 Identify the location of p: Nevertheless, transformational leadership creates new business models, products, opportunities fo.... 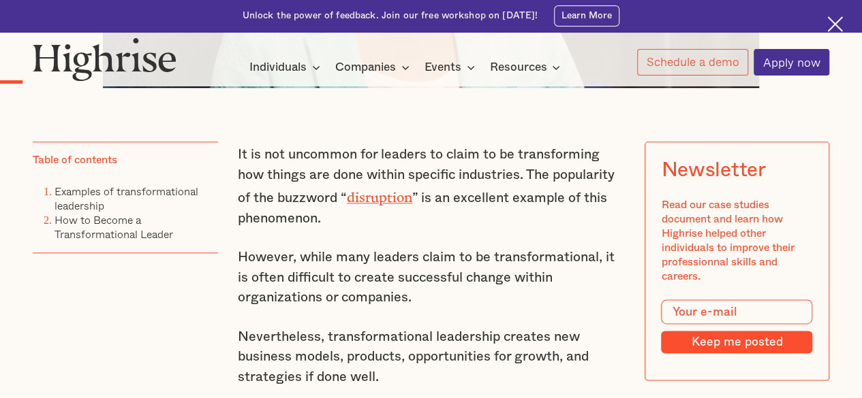
(431, 358).